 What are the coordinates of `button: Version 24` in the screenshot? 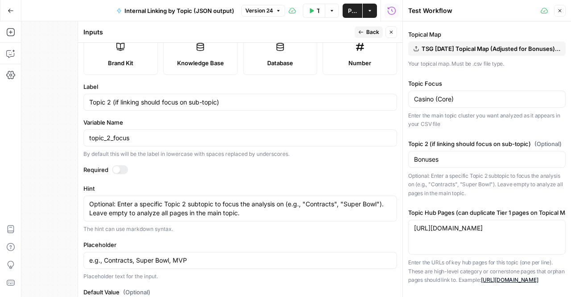 It's located at (263, 11).